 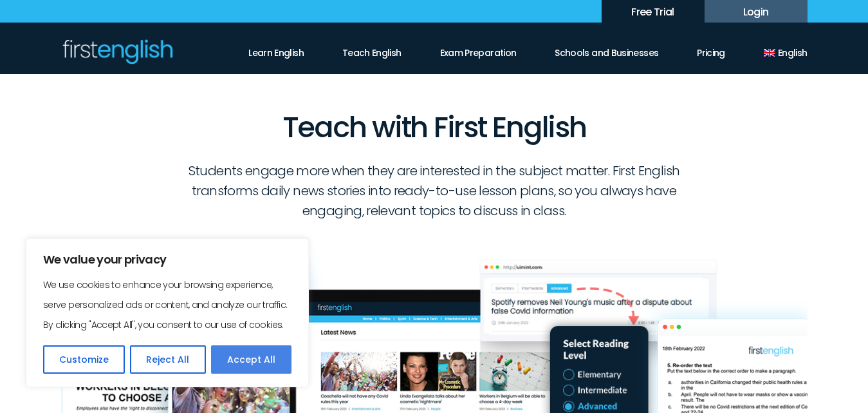 I want to click on a: English, so click(x=785, y=49).